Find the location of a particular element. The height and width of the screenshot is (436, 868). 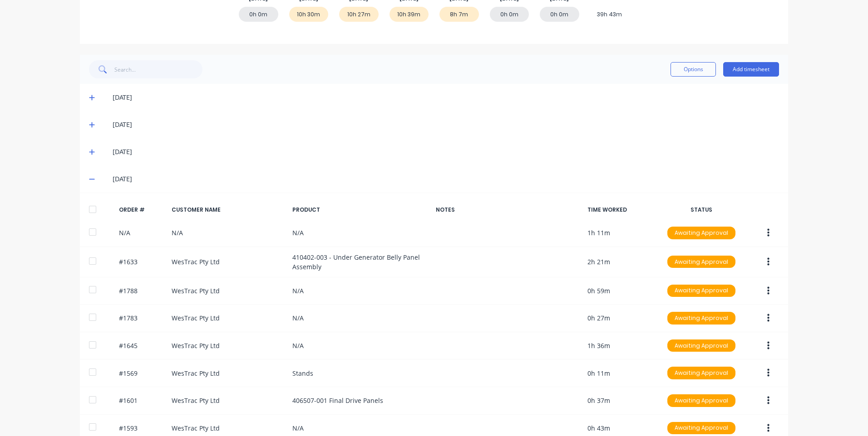

div: TIME WORKED is located at coordinates (621, 210).